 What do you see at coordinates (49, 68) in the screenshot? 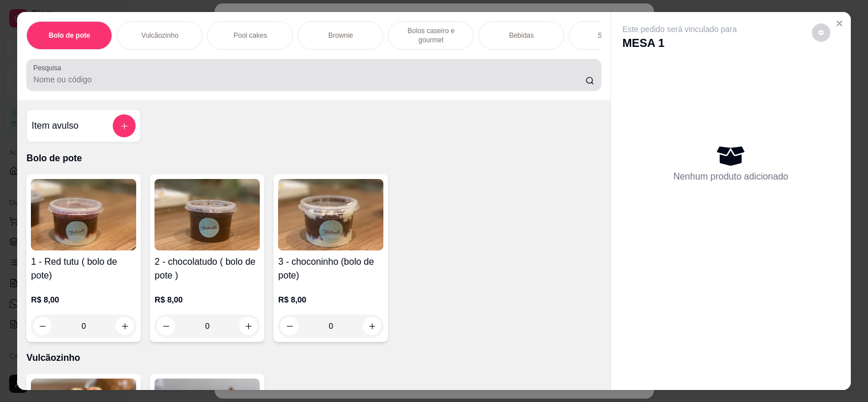
I see `label: Pesquisa` at bounding box center [49, 68].